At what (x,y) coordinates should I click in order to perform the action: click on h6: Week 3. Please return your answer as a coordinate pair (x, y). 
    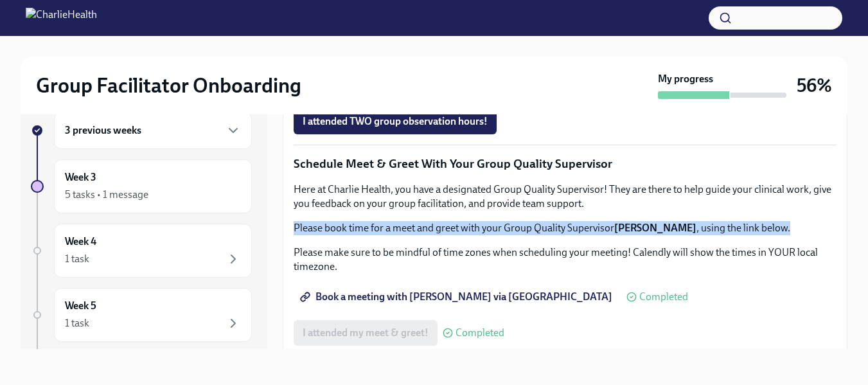
    Looking at the image, I should click on (80, 178).